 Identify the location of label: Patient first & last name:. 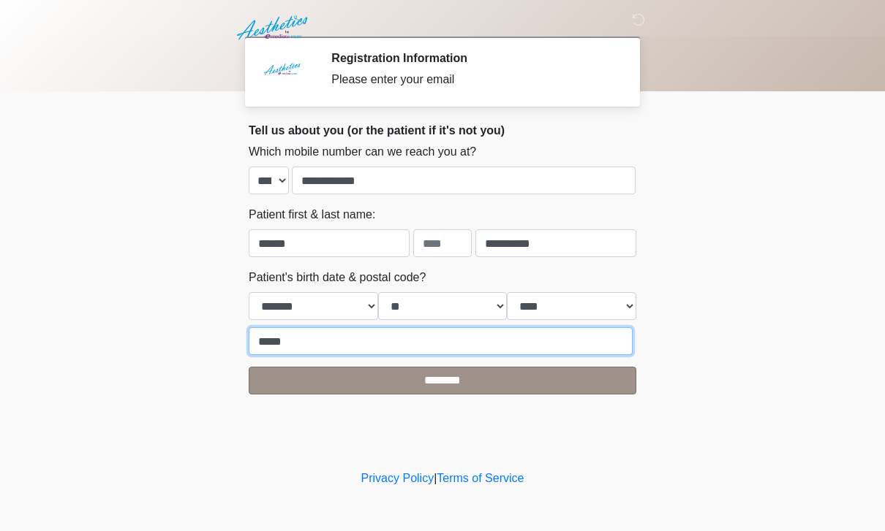
(311, 215).